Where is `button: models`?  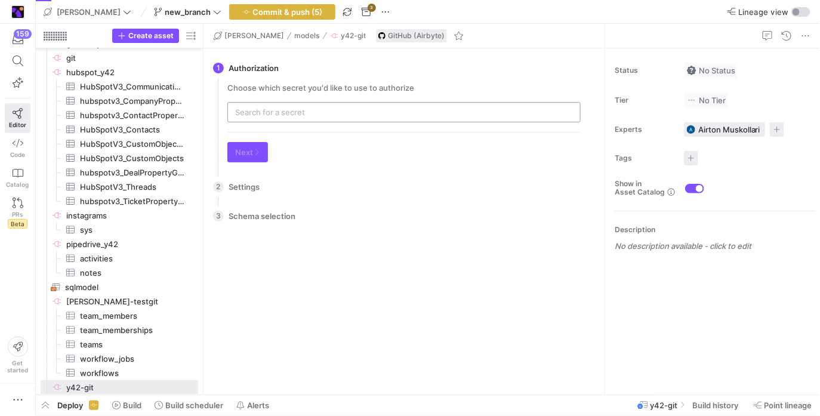 button: models is located at coordinates (307, 36).